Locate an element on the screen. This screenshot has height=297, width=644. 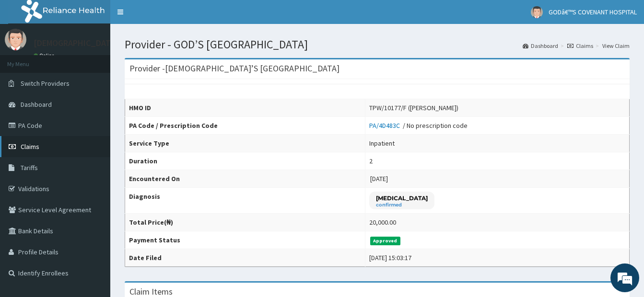
h3: Claim Items is located at coordinates (151, 292).